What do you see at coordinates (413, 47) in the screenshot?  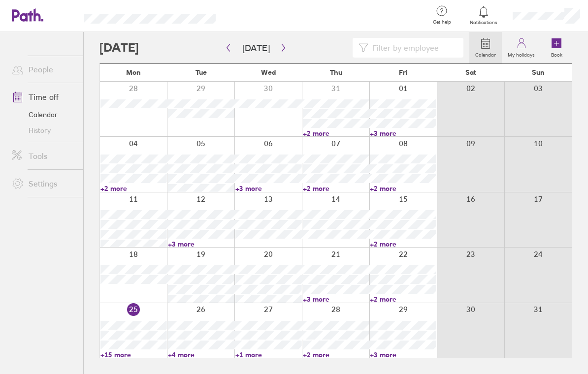 I see `input: Filter by employee` at bounding box center [413, 47].